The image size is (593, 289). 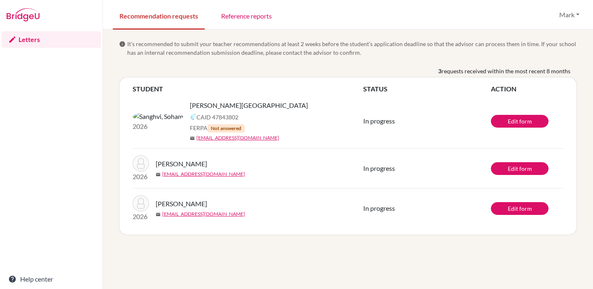 I want to click on span: It’s recommended to submit your teacher recommendations at least 2 weeks before the student’s app..., so click(x=352, y=48).